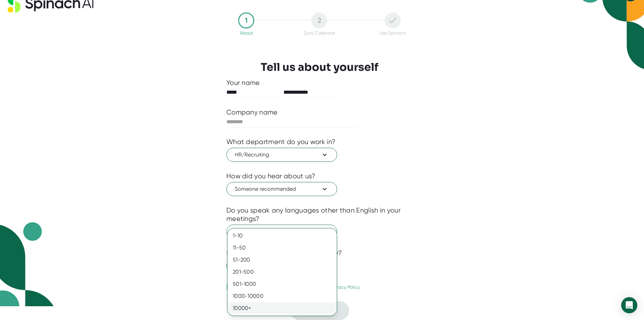 Image resolution: width=644 pixels, height=320 pixels. What do you see at coordinates (282, 260) in the screenshot?
I see `div: 51-200` at bounding box center [282, 260].